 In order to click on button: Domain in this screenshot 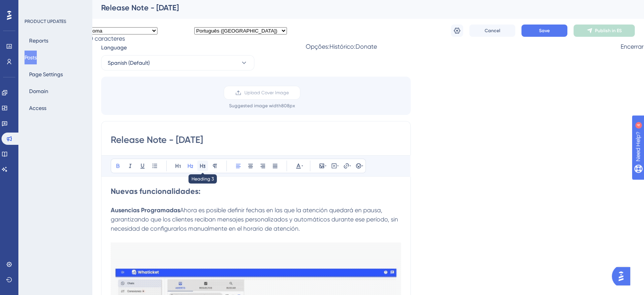, I will do `click(39, 91)`.